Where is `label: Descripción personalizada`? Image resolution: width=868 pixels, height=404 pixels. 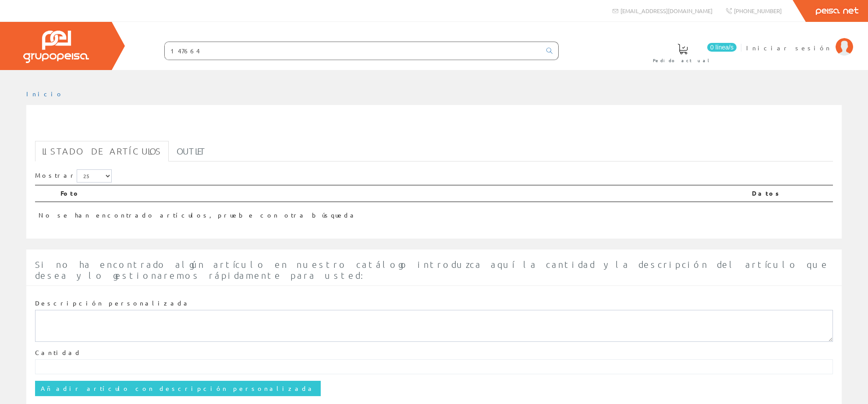 label: Descripción personalizada is located at coordinates (113, 303).